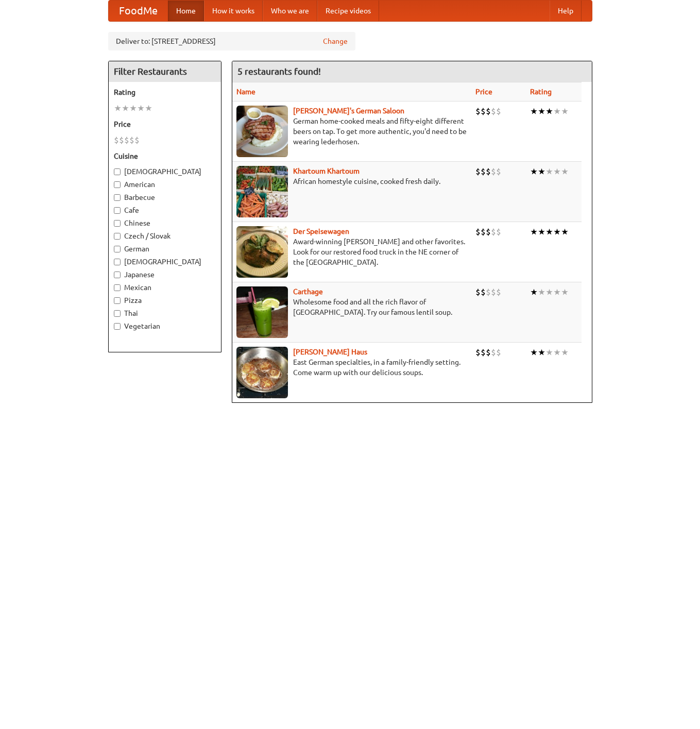 This screenshot has height=729, width=700. Describe the element at coordinates (326, 171) in the screenshot. I see `b: Khartoum Khartoum` at that location.